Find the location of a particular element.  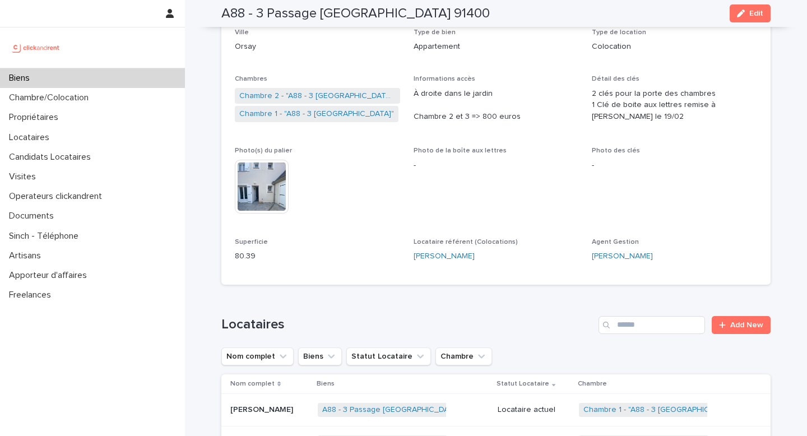

span: Photo(s) du palier is located at coordinates (263, 151).